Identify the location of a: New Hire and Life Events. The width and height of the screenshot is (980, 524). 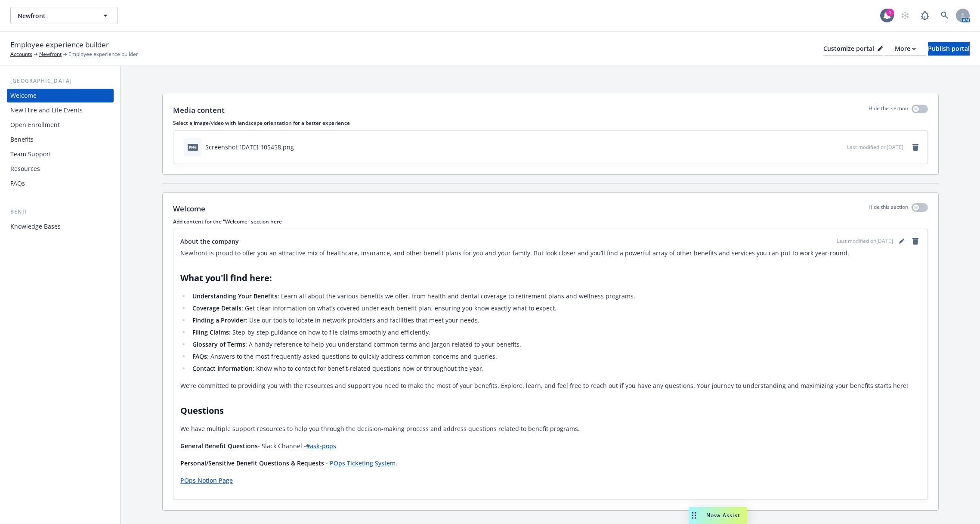
(60, 110).